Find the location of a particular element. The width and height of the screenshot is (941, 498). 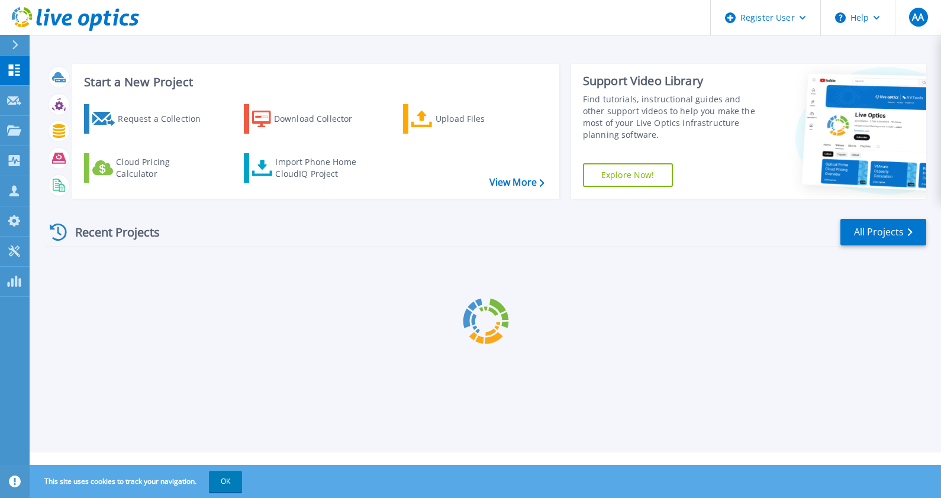

a: Download Collector is located at coordinates (309, 119).